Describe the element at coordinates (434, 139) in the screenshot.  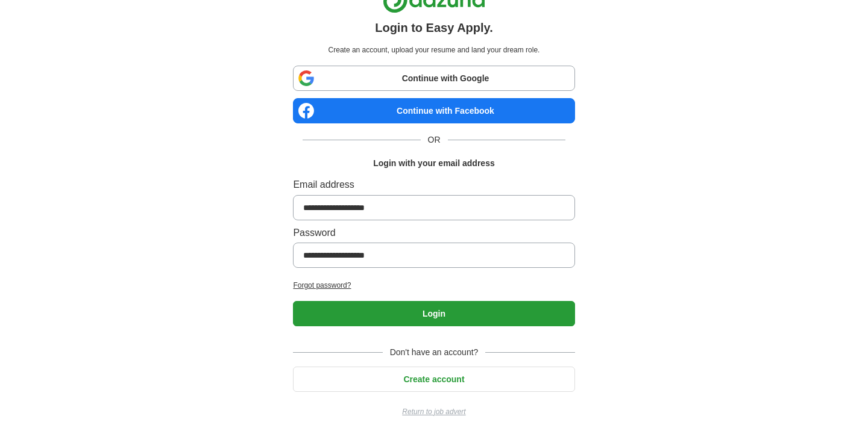
I see `span: OR` at that location.